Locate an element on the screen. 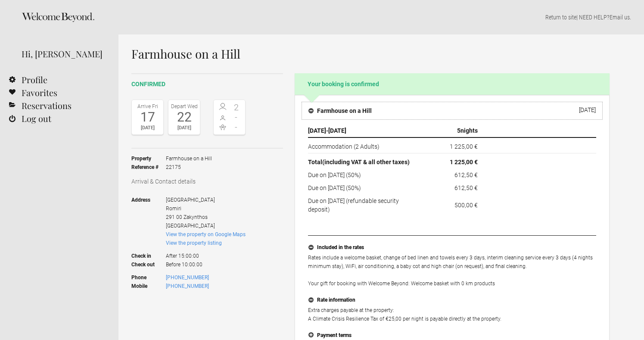  span: After 15:00:00 is located at coordinates (206, 254).